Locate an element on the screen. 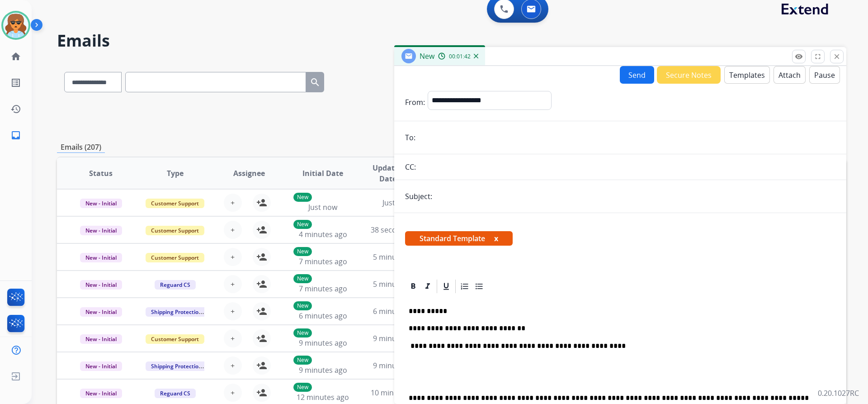 The image size is (868, 404). span: Initial Date is located at coordinates (323, 174).